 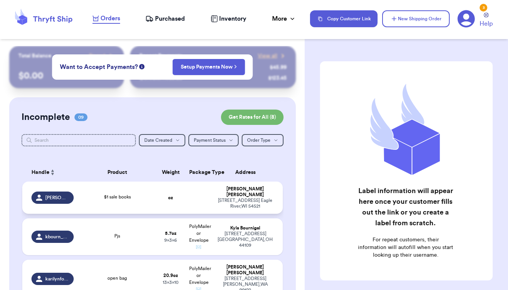 I want to click on div: $ 45.99, so click(x=278, y=67).